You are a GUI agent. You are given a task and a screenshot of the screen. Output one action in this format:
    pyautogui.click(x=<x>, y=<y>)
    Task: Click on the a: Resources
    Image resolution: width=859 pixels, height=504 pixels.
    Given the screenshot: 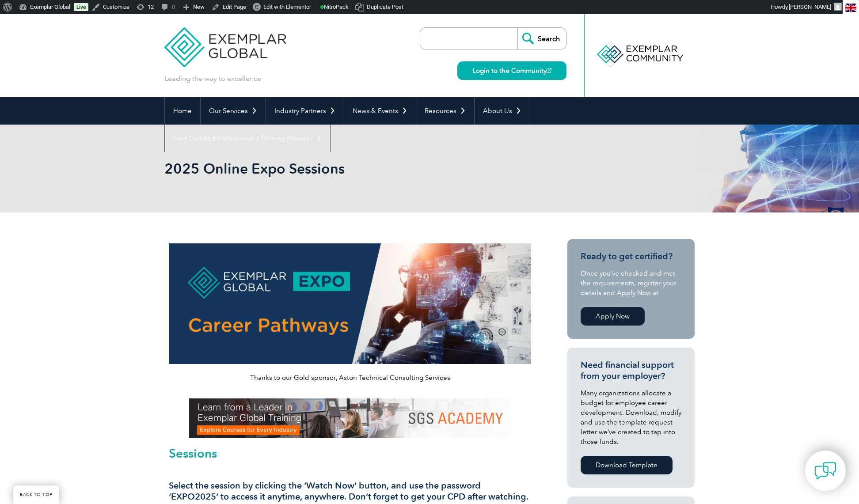 What is the action you would take?
    pyautogui.click(x=445, y=111)
    